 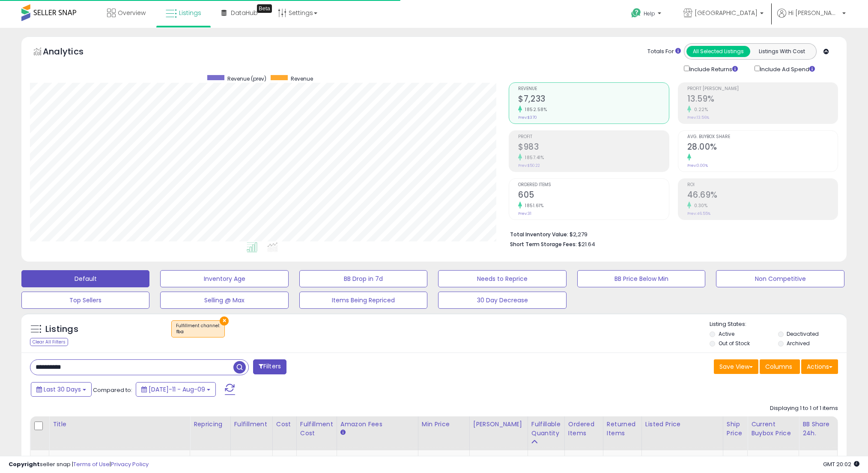 I want to click on div: Cost, so click(x=285, y=424).